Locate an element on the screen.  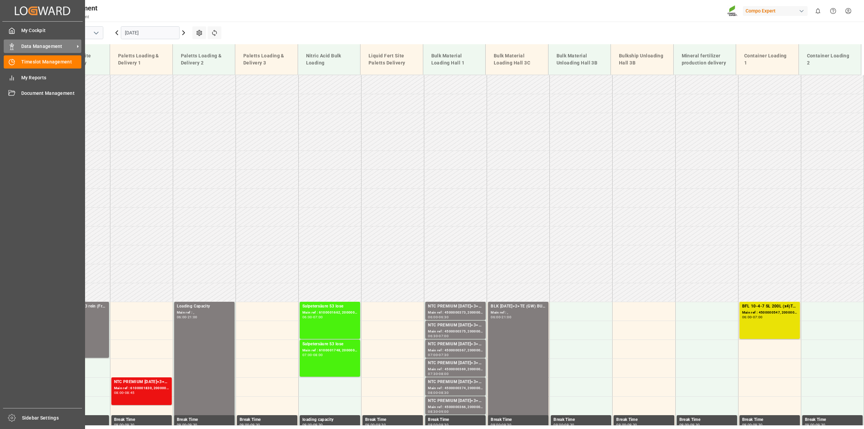
div: Main ref : 4500000373, 2000000279 is located at coordinates (455, 313).